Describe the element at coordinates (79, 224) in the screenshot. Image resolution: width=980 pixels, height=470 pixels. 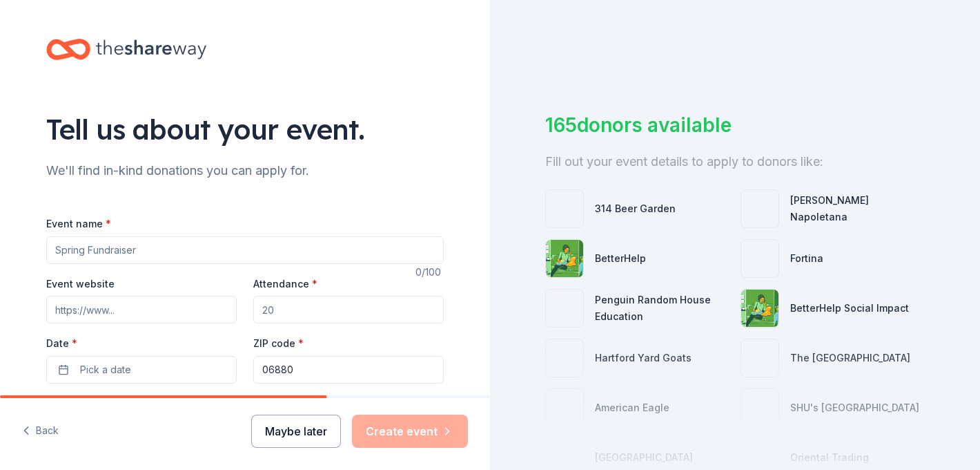
I see `label: Event name` at that location.